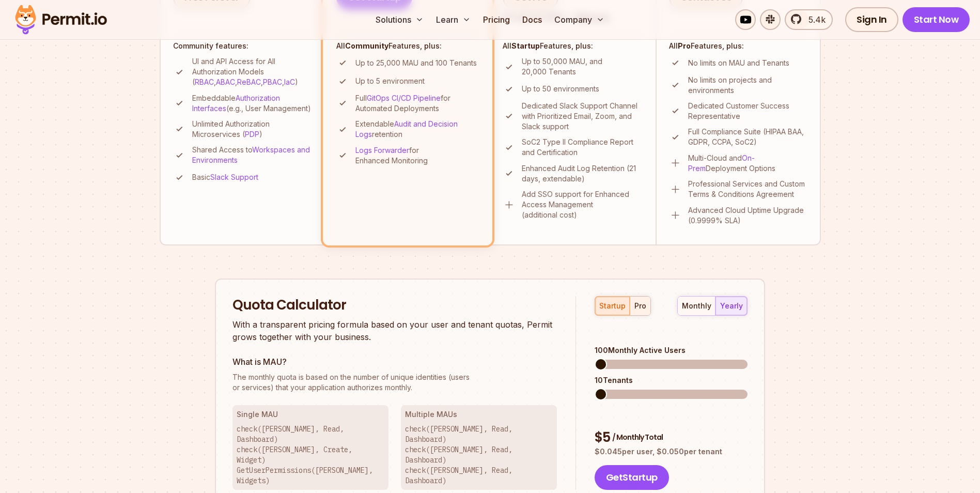 This screenshot has height=493, width=980. I want to click on a: Authorization Interfaces, so click(236, 103).